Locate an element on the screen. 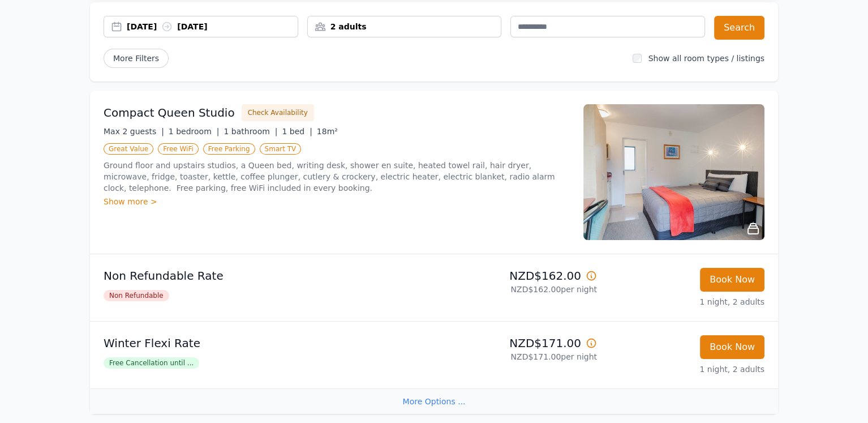  h3: Compact Queen Studio is located at coordinates (169, 113).